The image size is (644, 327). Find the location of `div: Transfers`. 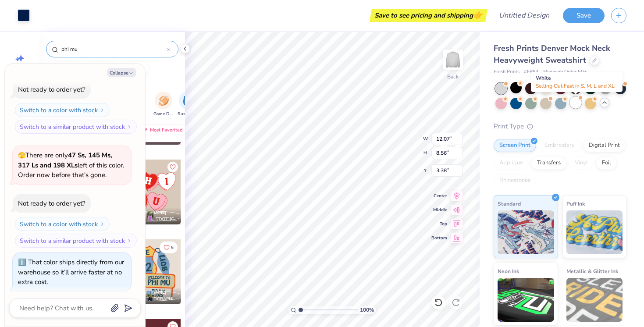

div: Transfers is located at coordinates (549, 163).